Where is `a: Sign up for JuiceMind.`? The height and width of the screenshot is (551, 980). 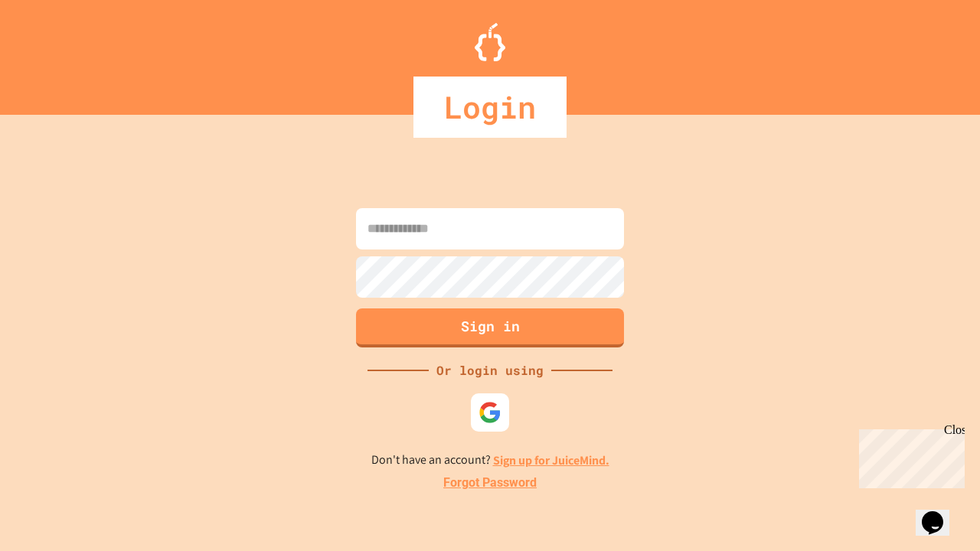 a: Sign up for JuiceMind. is located at coordinates (551, 460).